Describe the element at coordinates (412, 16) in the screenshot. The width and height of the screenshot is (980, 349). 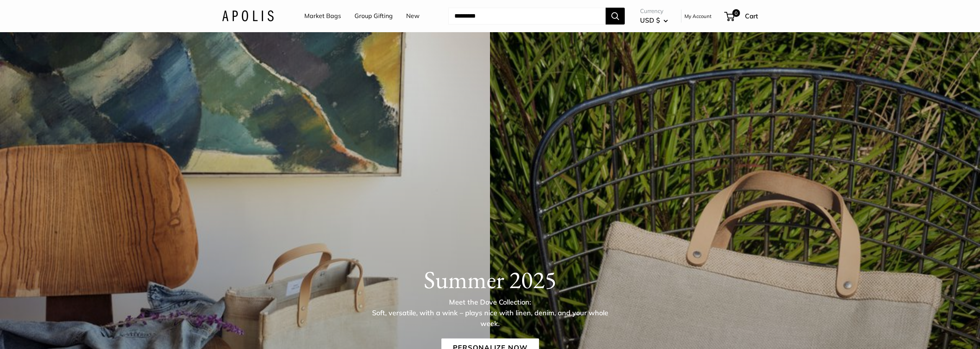
I see `a: New` at that location.